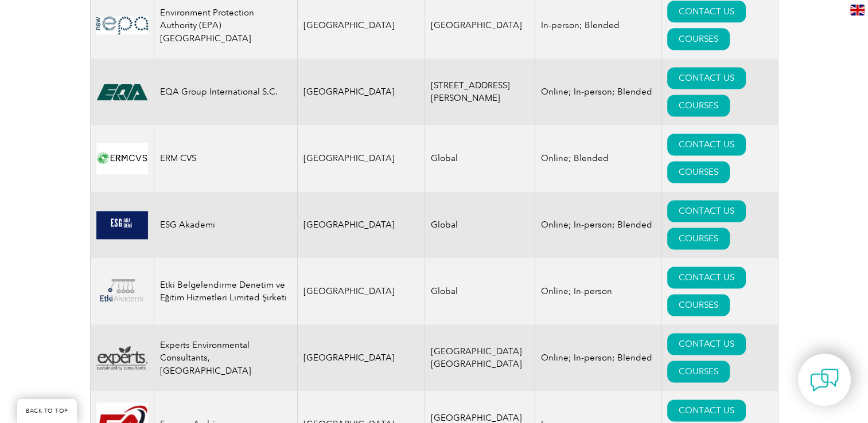 This screenshot has width=868, height=423. I want to click on img: cf3e4118-476f-eb11-a812-00224815377e-logo.png, so click(122, 92).